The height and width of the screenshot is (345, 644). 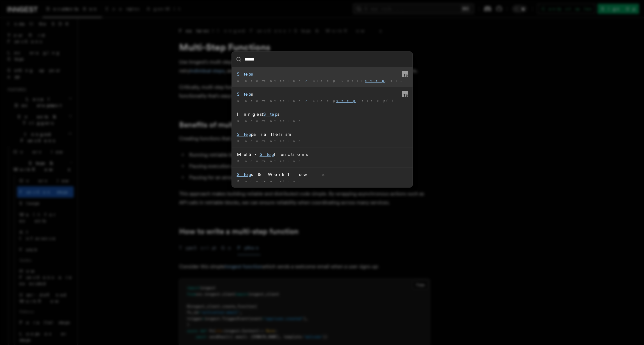 What do you see at coordinates (322, 114) in the screenshot?
I see `div: Inngest s` at bounding box center [322, 114].